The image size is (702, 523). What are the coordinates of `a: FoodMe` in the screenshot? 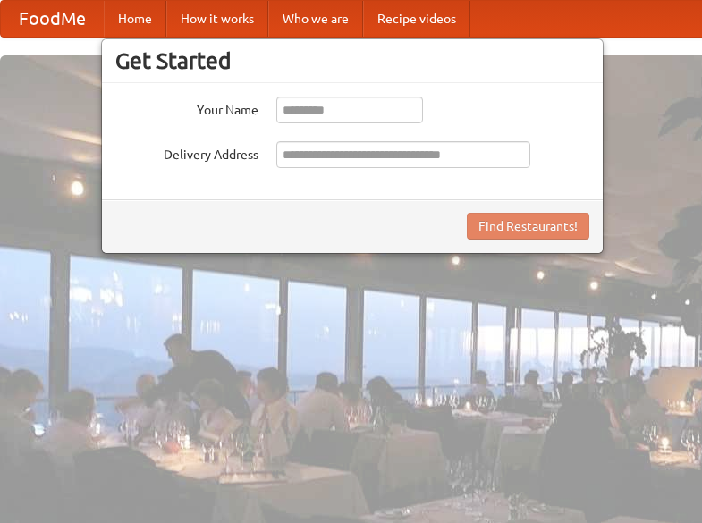 It's located at (52, 19).